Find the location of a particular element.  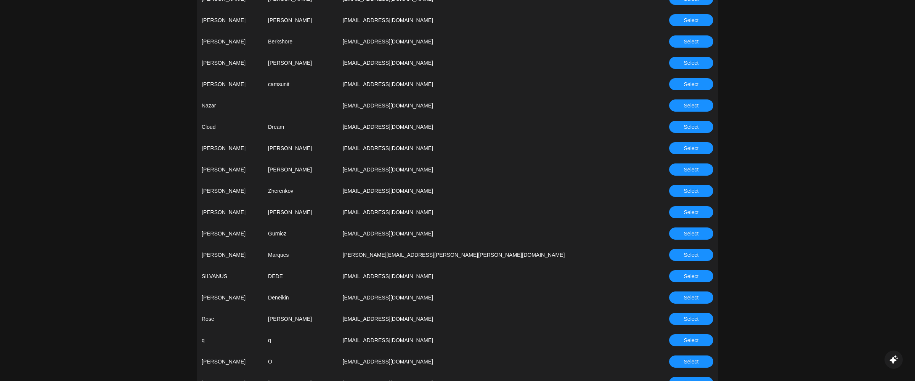

td: SILVANUS is located at coordinates (230, 276).